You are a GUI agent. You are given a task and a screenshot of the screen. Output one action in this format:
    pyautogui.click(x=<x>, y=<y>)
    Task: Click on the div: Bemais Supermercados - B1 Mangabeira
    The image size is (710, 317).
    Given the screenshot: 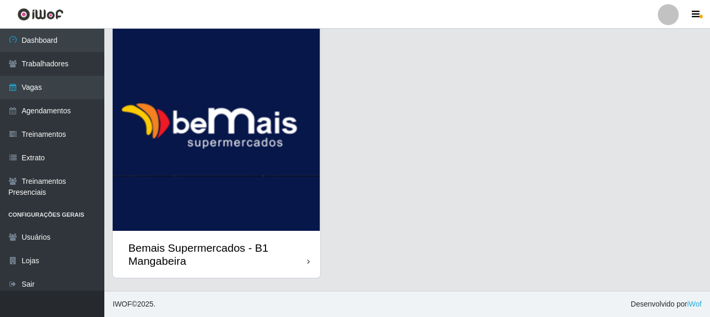 What is the action you would take?
    pyautogui.click(x=218, y=254)
    